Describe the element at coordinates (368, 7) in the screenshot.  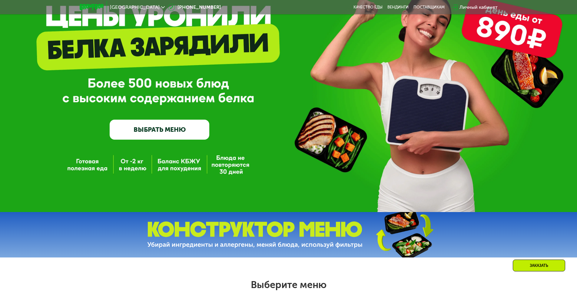
I see `a: Качество еды` at that location.